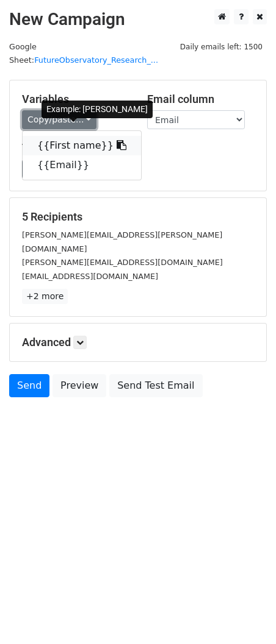 Image resolution: width=276 pixels, height=644 pixels. Describe the element at coordinates (221, 46) in the screenshot. I see `a: Daily emails left: 1500` at that location.